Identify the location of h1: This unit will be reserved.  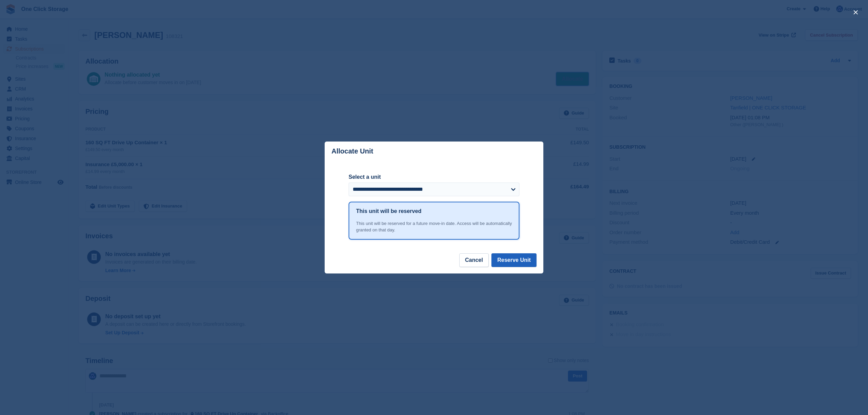
(389, 211).